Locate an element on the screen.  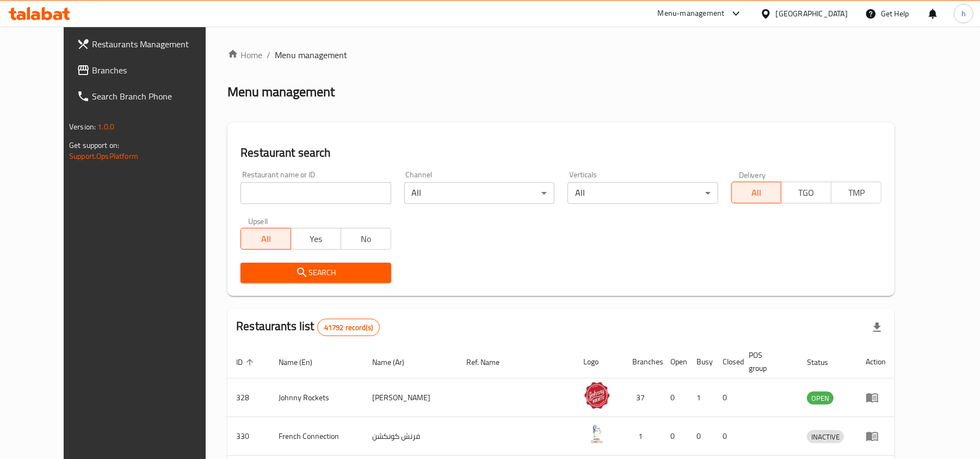
button: TGO is located at coordinates (805, 192).